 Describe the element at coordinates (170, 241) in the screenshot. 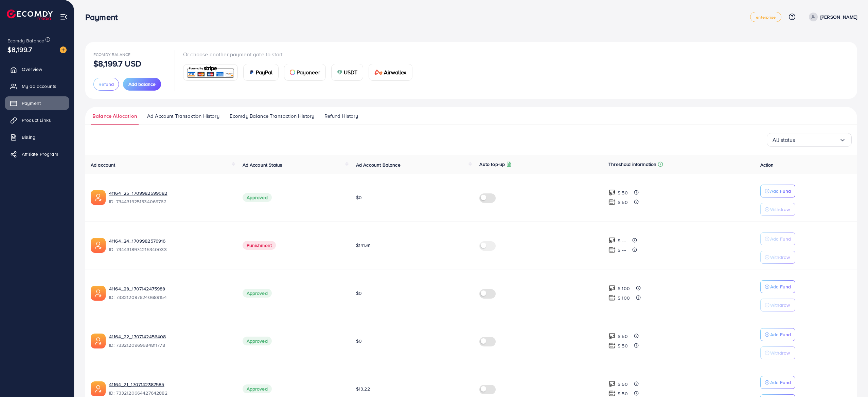

I see `a: 41164_24_1709982576916` at that location.